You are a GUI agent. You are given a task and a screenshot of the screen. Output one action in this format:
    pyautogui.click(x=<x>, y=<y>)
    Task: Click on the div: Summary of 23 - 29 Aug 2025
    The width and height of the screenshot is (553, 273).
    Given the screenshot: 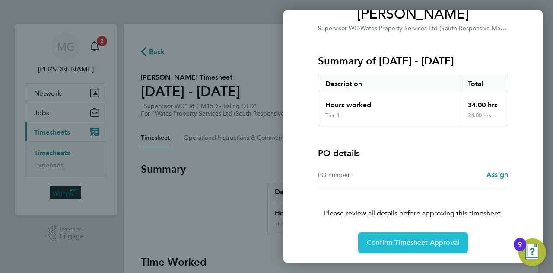 What is the action you would take?
    pyautogui.click(x=413, y=100)
    